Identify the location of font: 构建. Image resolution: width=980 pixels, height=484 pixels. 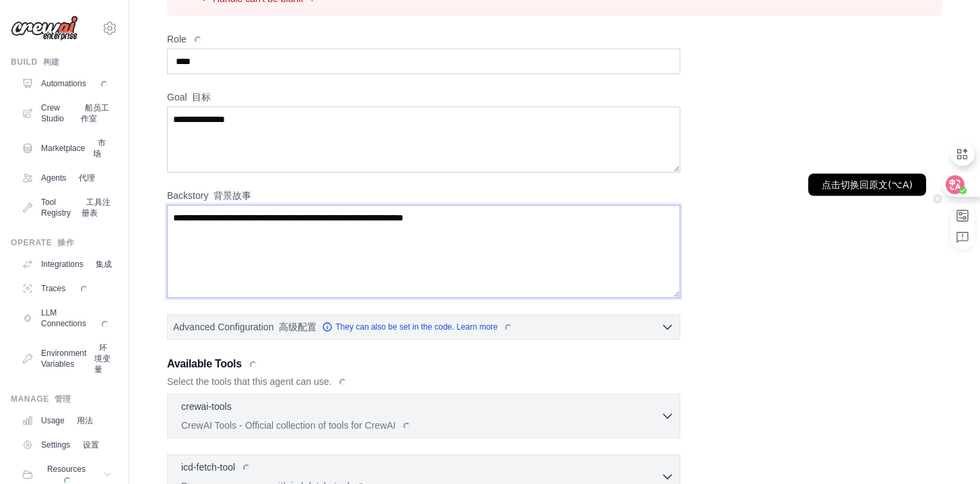
(51, 62).